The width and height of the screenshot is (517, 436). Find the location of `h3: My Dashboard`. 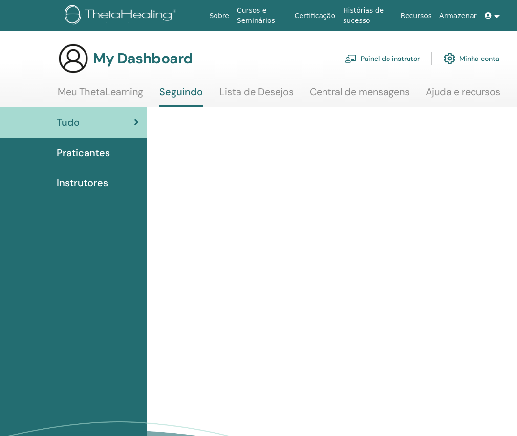

h3: My Dashboard is located at coordinates (143, 59).